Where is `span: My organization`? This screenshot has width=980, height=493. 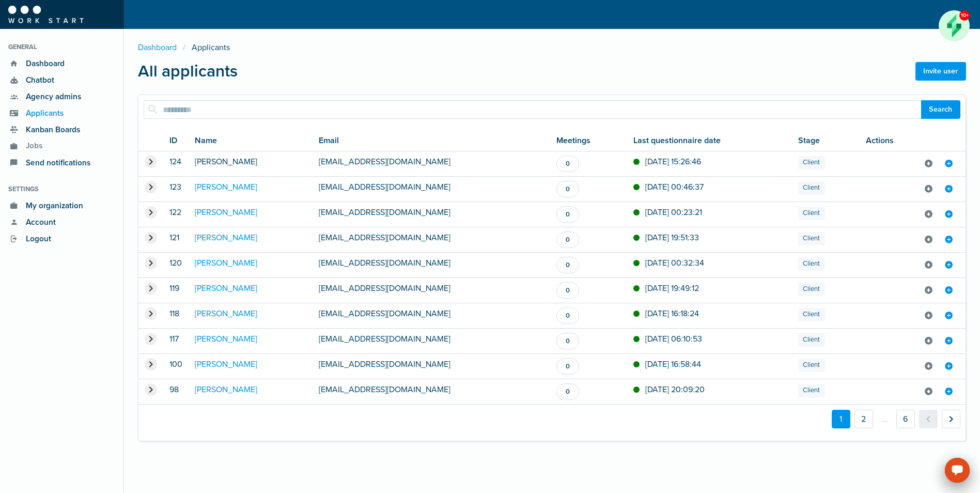
span: My organization is located at coordinates (52, 206).